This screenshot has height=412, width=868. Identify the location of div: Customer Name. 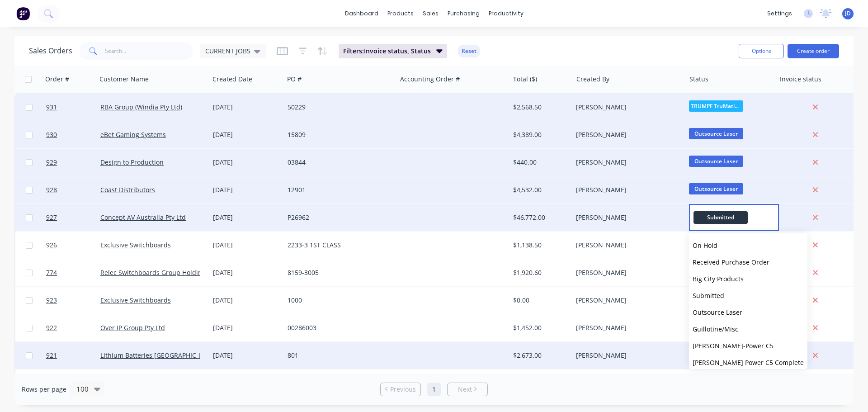
(124, 79).